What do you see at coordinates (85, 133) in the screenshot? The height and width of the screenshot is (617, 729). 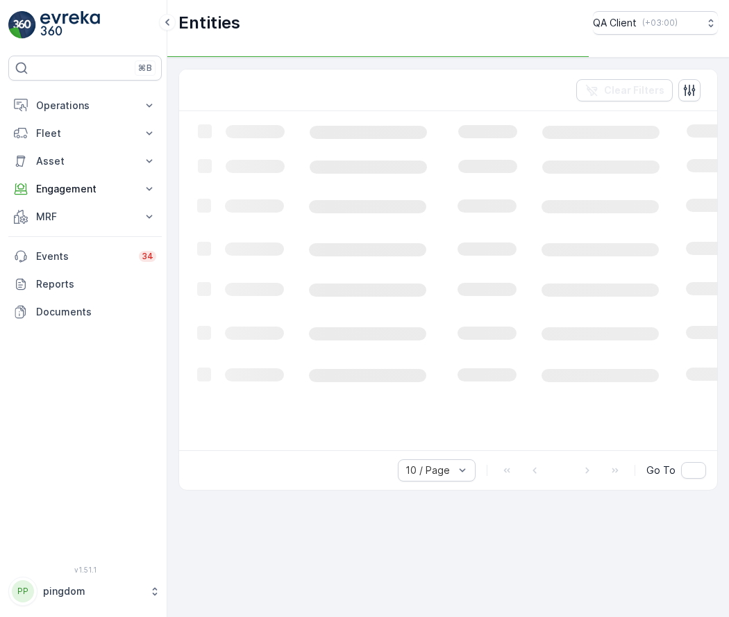 I see `button: Fleet` at bounding box center [85, 133].